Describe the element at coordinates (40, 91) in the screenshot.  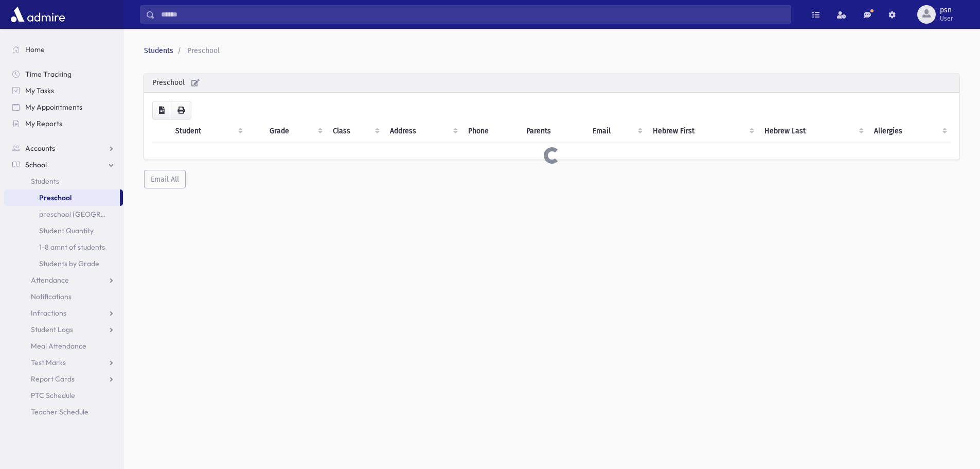
I see `span: My Tasks` at that location.